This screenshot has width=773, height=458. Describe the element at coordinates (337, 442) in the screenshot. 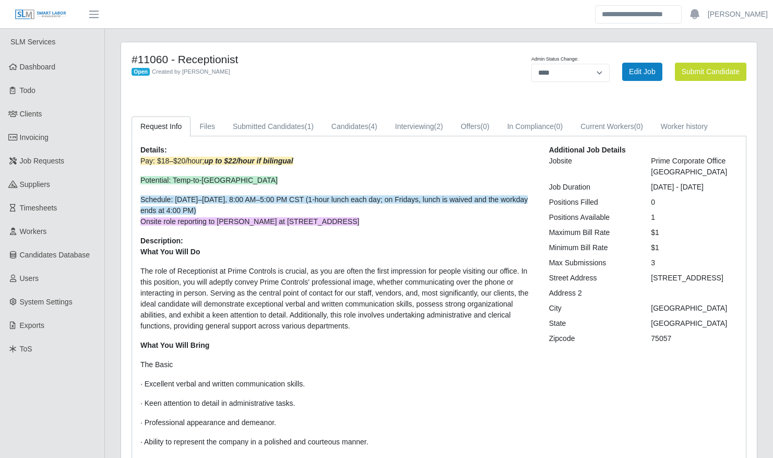

I see `p: · Ability to represent the company in a polished and courteous manner.` at that location.